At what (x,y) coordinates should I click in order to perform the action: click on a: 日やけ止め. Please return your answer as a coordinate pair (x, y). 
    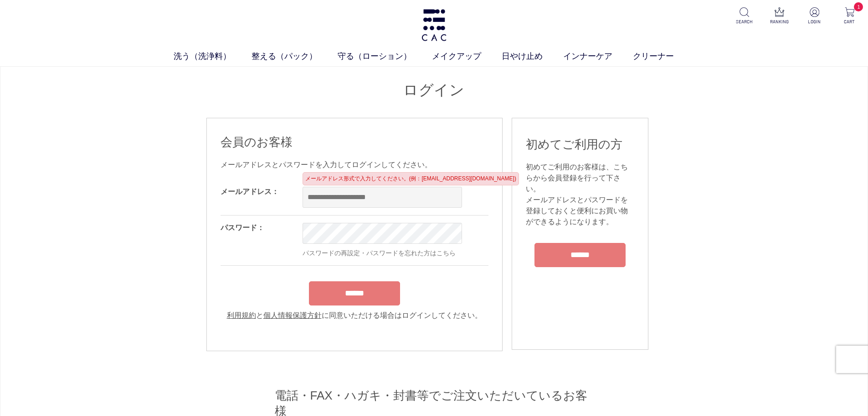
    Looking at the image, I should click on (533, 56).